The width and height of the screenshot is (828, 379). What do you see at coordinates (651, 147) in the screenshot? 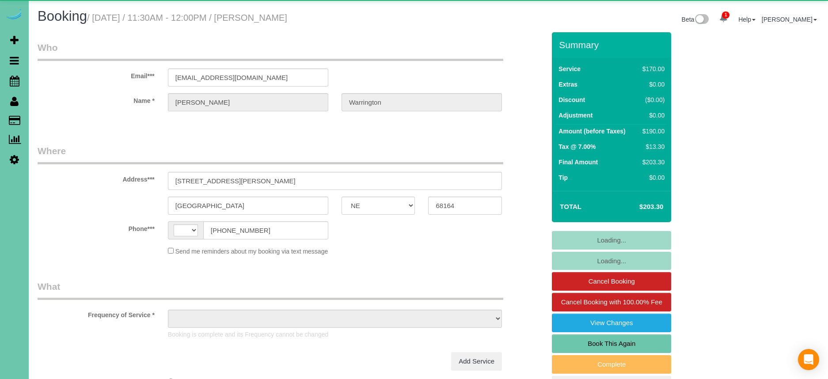
I see `div: $13.30` at bounding box center [651, 147].